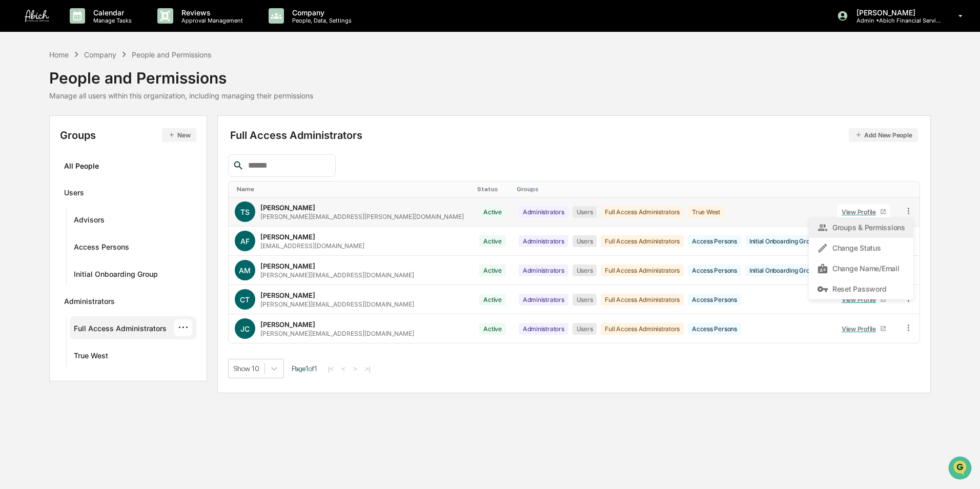 The height and width of the screenshot is (489, 980). I want to click on p: Calendar, so click(111, 12).